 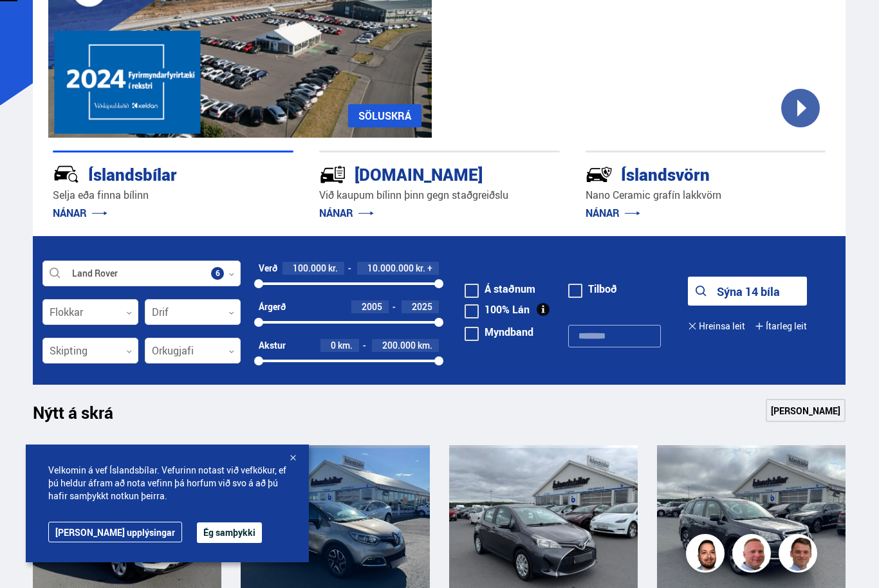 What do you see at coordinates (500, 289) in the screenshot?
I see `label: Á staðnum` at bounding box center [500, 289].